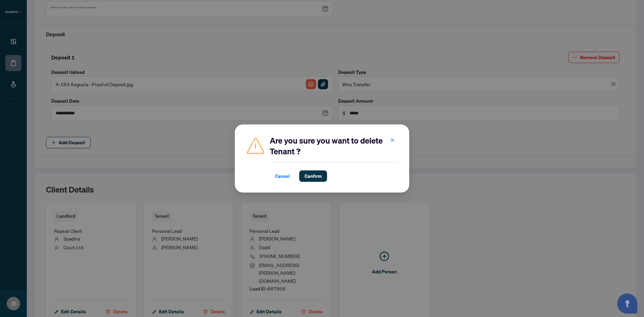  Describe the element at coordinates (282, 176) in the screenshot. I see `span: Cancel` at that location.